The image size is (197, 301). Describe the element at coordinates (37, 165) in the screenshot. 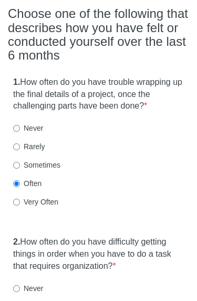

I see `label: Sometimes` at that location.